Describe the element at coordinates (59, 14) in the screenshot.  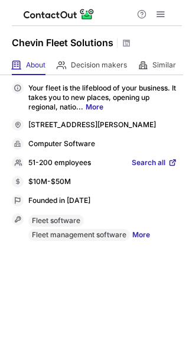
I see `img: ContactOut v5.3.10` at that location.